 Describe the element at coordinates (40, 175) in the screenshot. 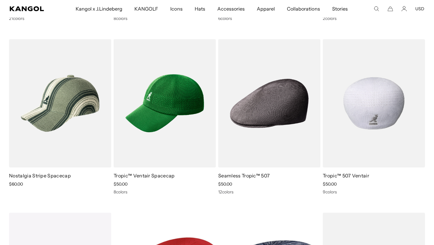

I see `a: Nostalgia Stripe Spacecap` at that location.